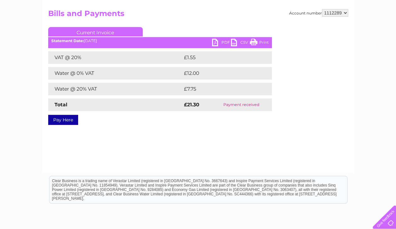  I want to click on a: Blog, so click(345, 29).